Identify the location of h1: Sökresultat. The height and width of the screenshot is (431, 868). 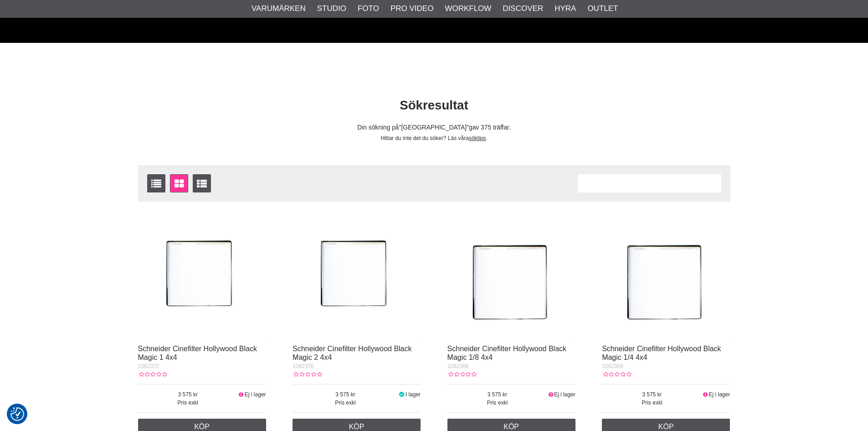
(435, 106).